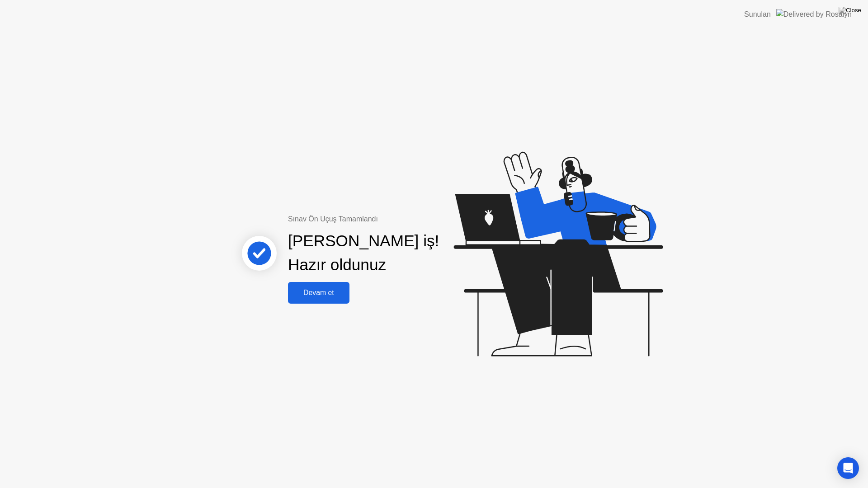  I want to click on div: Open Intercom Messenger, so click(848, 468).